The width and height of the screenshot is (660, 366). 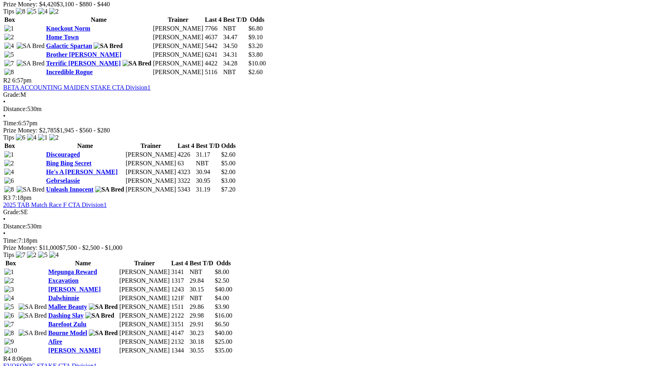 What do you see at coordinates (235, 37) in the screenshot?
I see `td: 34.47` at bounding box center [235, 37].